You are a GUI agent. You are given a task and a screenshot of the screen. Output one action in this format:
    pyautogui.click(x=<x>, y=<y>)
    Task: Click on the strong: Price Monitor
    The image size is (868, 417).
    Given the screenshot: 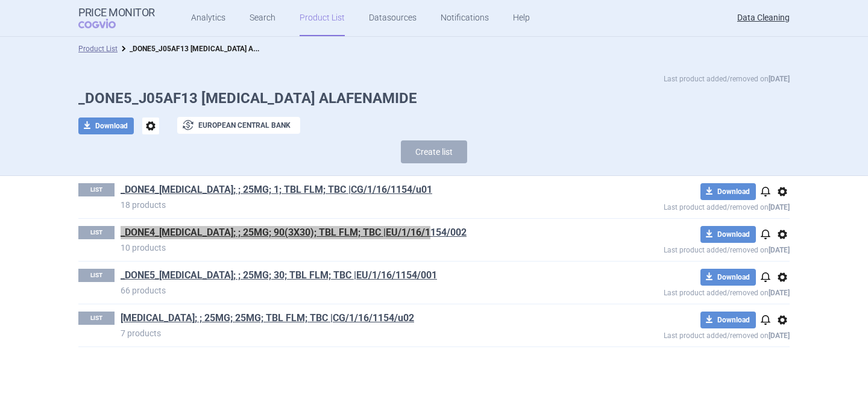 What is the action you would take?
    pyautogui.click(x=116, y=13)
    